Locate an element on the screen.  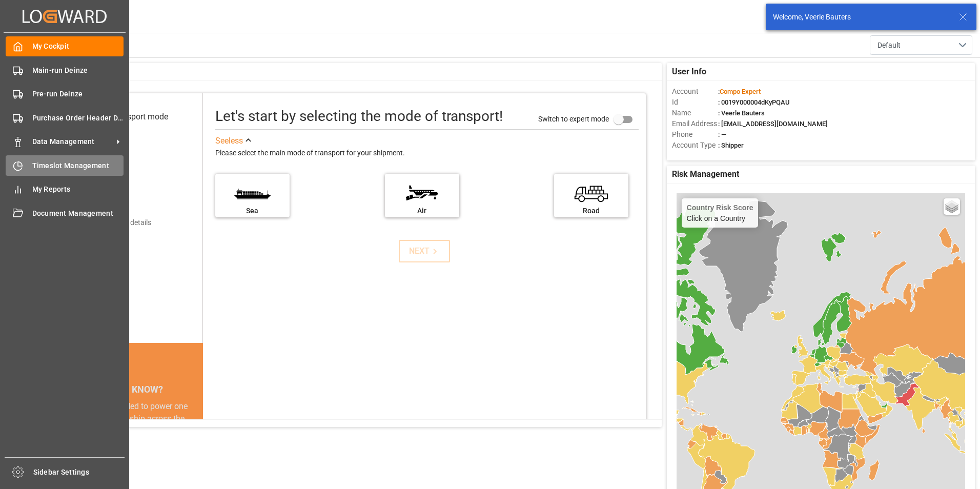
span: Switch to expert mode is located at coordinates (573, 119).